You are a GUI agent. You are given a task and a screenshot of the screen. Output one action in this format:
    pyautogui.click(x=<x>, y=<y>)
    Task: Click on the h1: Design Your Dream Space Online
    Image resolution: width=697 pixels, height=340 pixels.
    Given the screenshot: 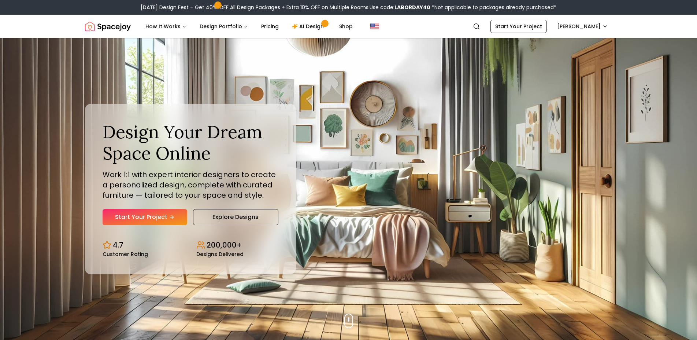 What is the action you would take?
    pyautogui.click(x=191, y=142)
    